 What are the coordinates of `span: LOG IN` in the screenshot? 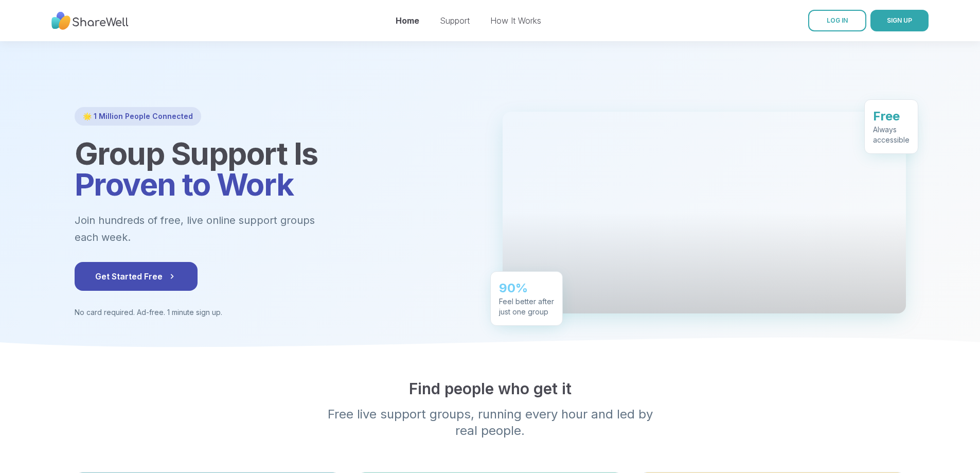 It's located at (837, 20).